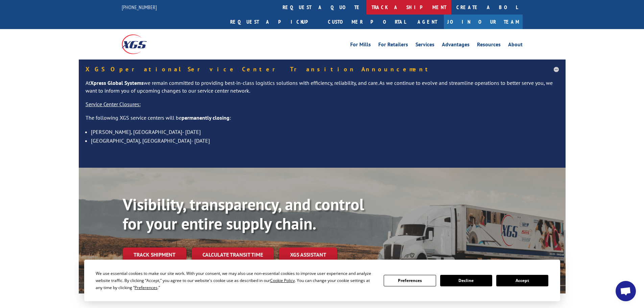 This screenshot has width=644, height=308. I want to click on a: Services, so click(425, 46).